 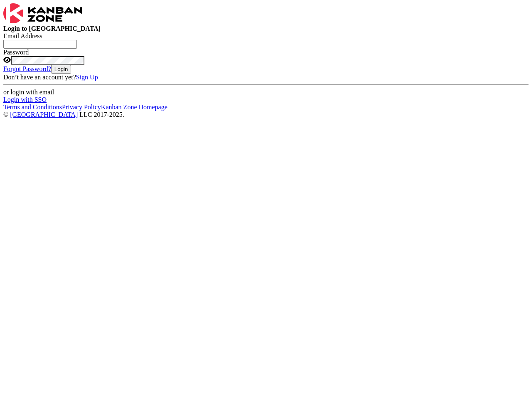 I want to click on label: Password, so click(x=16, y=52).